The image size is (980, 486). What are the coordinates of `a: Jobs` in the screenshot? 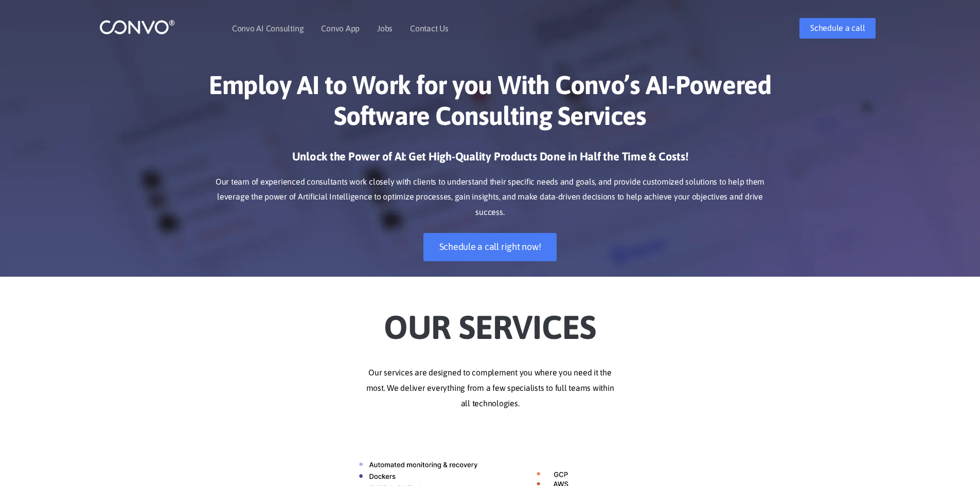 It's located at (385, 28).